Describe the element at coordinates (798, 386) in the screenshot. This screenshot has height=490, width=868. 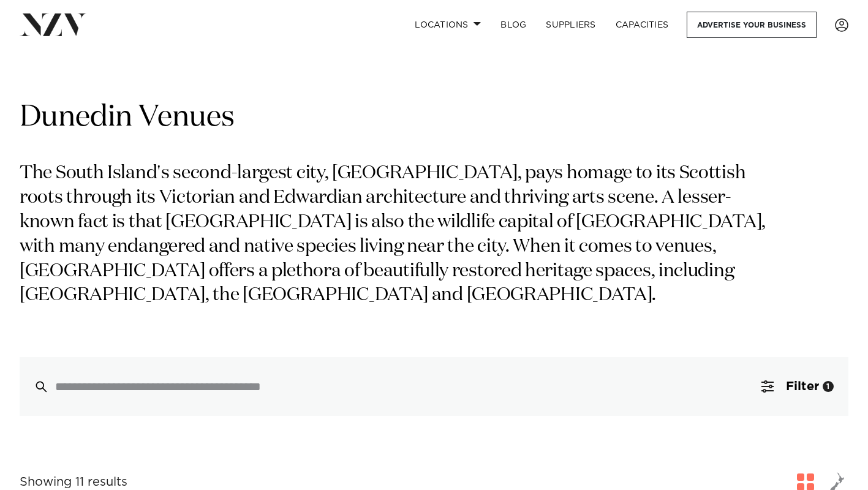
I see `button: Filter1` at that location.